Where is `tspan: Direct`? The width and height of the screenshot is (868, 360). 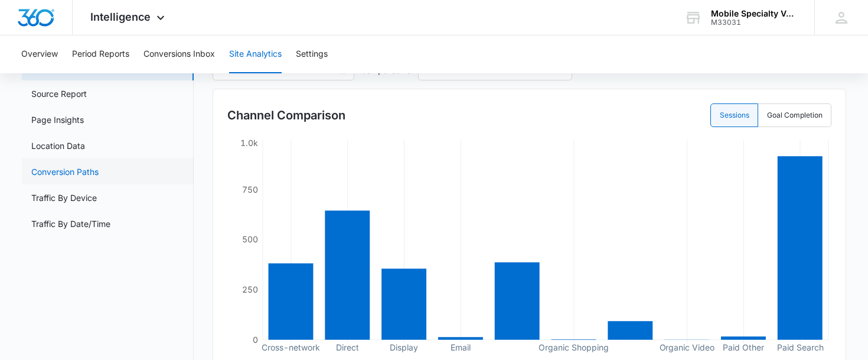 tspan: Direct is located at coordinates (348, 347).